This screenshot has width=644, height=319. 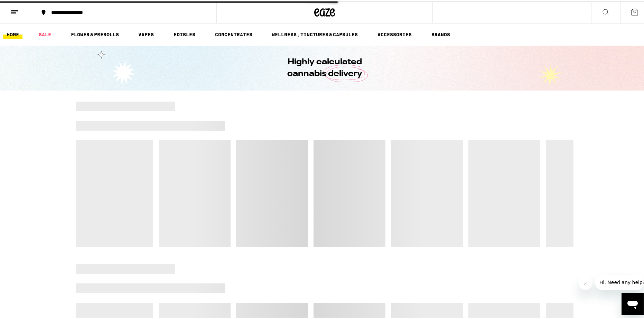 I want to click on a: FLOWER & PREROLLS, so click(x=95, y=33).